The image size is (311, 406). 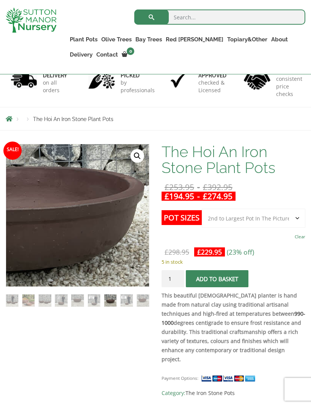 What do you see at coordinates (116, 39) in the screenshot?
I see `a: Olive Trees` at bounding box center [116, 39].